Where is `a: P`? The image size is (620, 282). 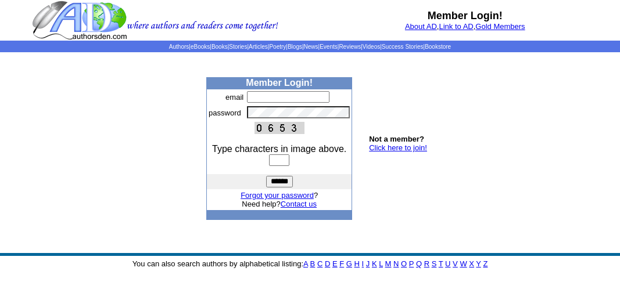
a: P is located at coordinates (411, 264).